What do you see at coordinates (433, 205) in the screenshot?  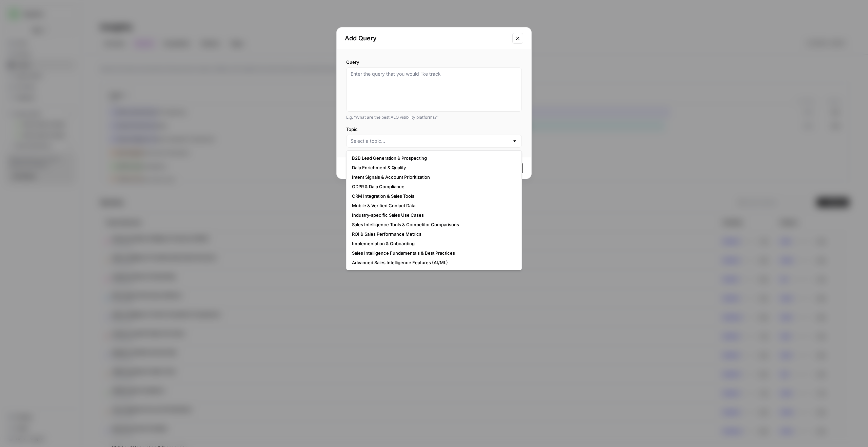 I see `span: Mobile & Verified Contact Data` at bounding box center [433, 205].